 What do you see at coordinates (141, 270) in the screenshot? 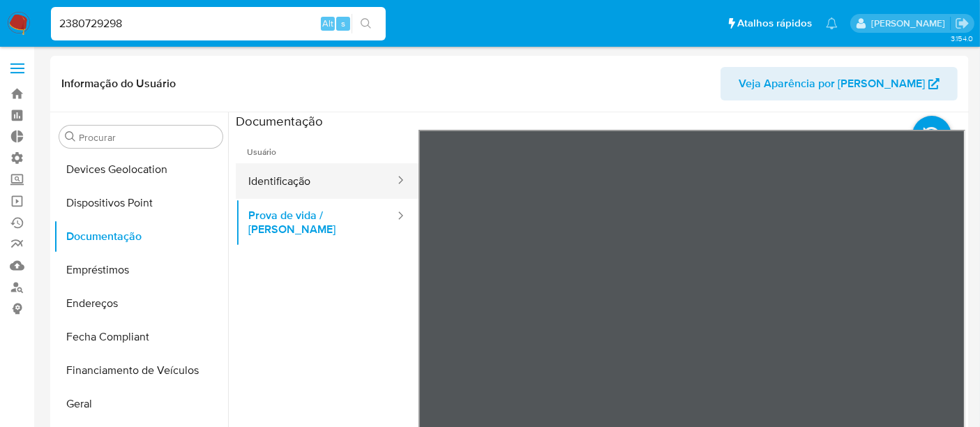
I see `button: Empréstimos` at bounding box center [141, 270].